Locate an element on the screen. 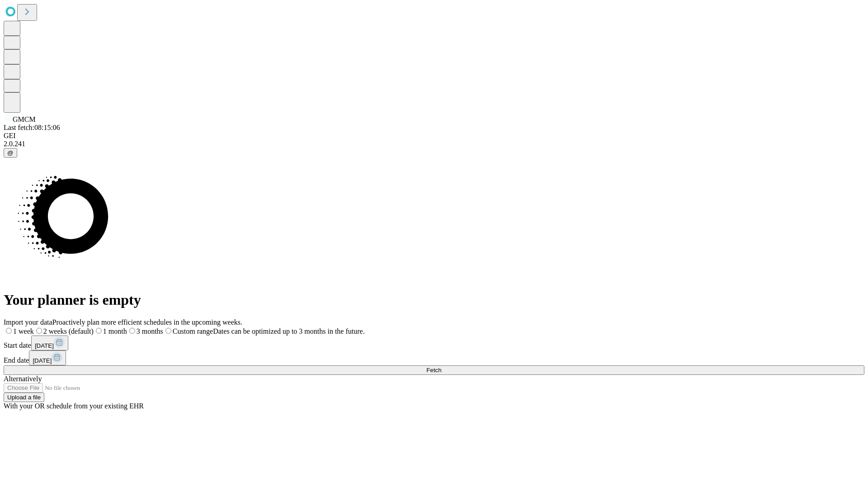 Image resolution: width=868 pixels, height=489 pixels. div: GEI is located at coordinates (434, 136).